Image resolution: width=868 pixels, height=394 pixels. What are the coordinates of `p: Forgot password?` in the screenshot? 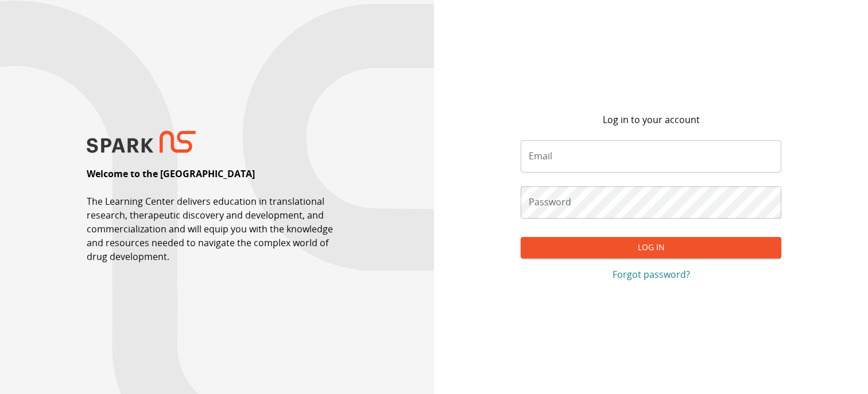 It's located at (651, 274).